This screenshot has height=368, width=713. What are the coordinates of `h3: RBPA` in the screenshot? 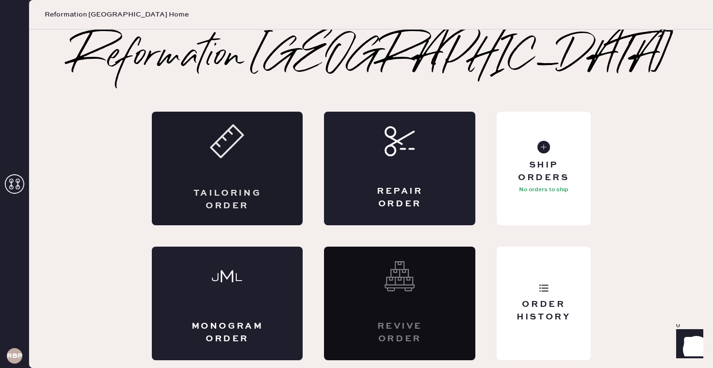 It's located at (15, 356).